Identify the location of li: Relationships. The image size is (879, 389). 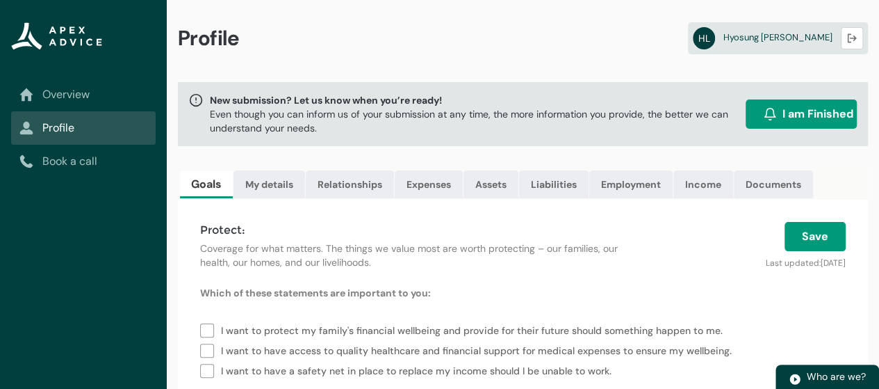
(350, 184).